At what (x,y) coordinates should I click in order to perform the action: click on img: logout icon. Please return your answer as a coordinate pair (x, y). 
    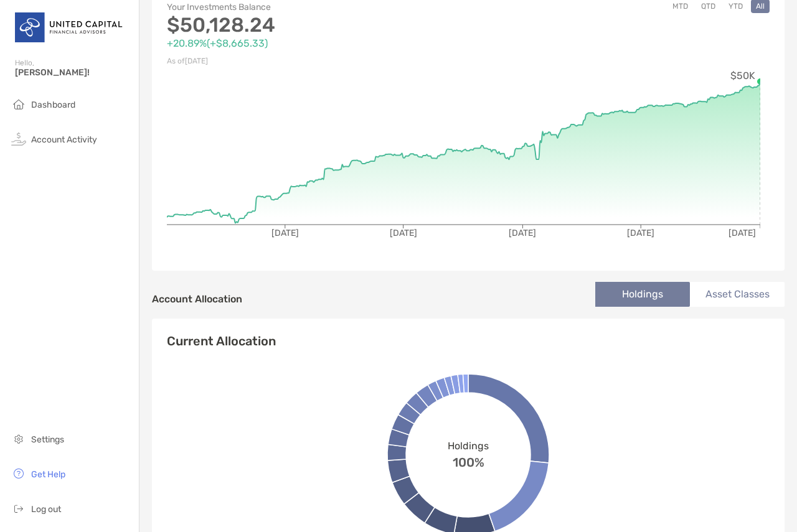
    Looking at the image, I should click on (19, 509).